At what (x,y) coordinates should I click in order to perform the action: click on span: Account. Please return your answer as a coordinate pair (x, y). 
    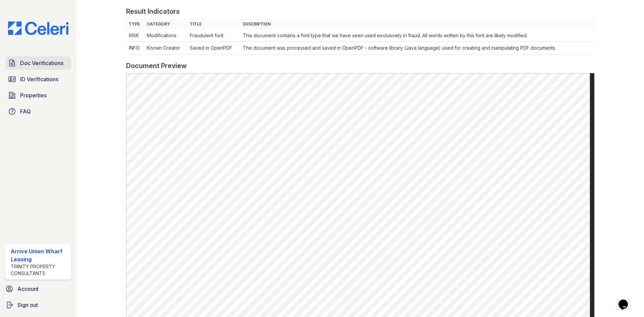
    Looking at the image, I should click on (28, 288).